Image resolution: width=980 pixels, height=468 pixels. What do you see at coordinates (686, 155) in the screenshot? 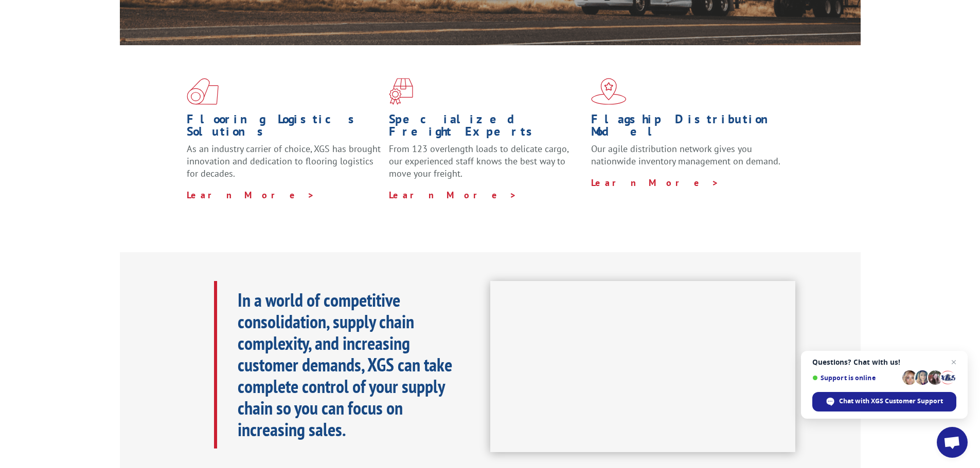
I see `span: Our agile distribution network gives you nationwide inventory management on demand.` at bounding box center [686, 155].